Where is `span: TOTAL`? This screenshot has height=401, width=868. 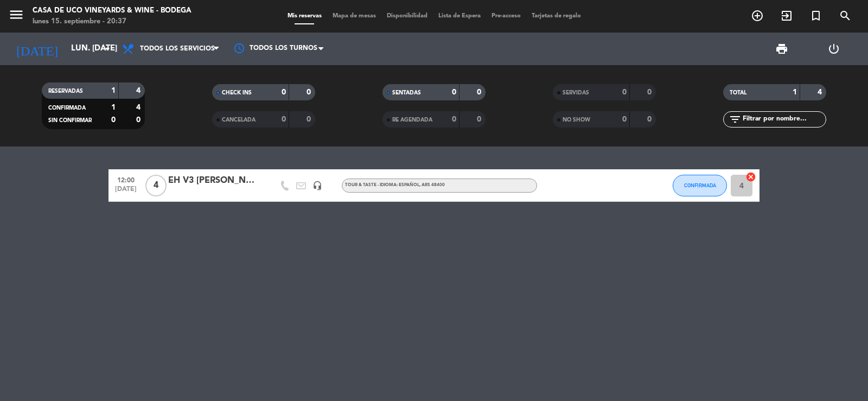
span: TOTAL is located at coordinates (738, 92).